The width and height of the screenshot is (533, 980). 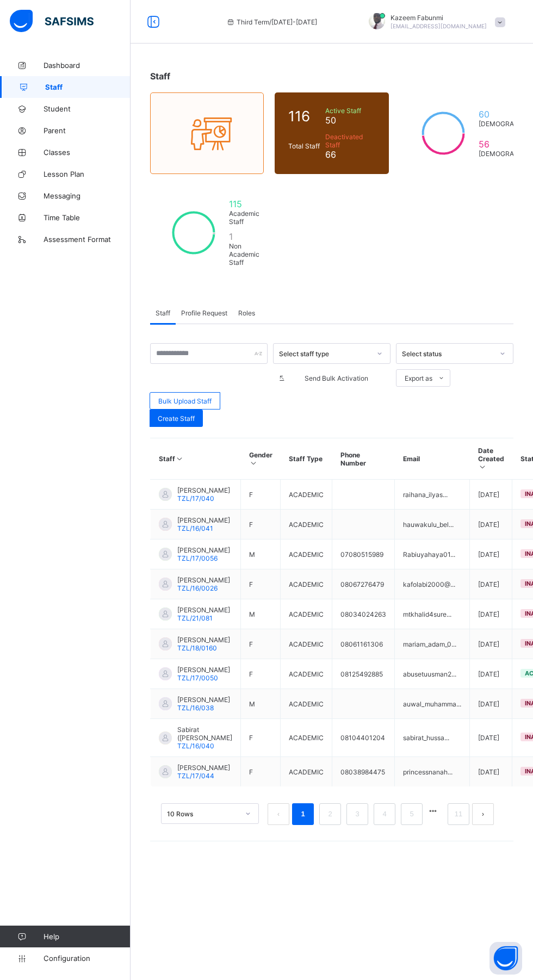 I want to click on td: 08104401204, so click(x=363, y=738).